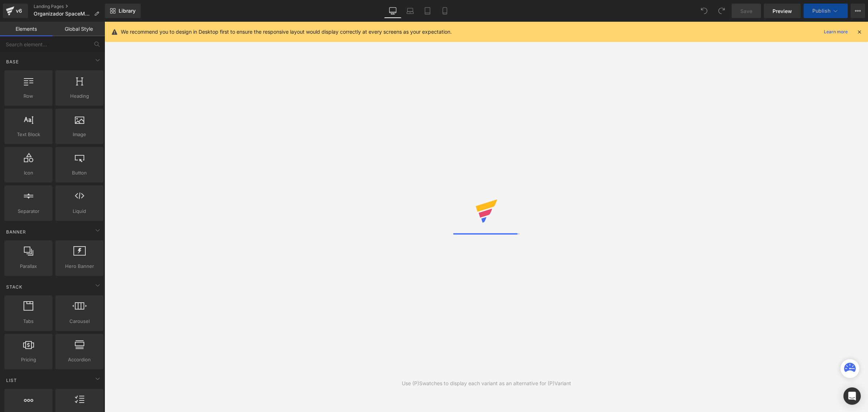  Describe the element at coordinates (782, 11) in the screenshot. I see `span: Preview` at that location.